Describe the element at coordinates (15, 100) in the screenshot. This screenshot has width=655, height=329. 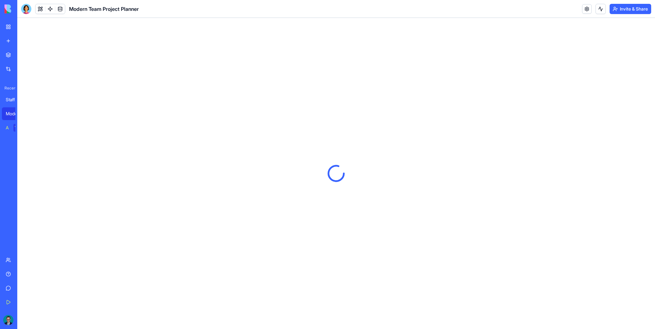
I see `a: Staff Absences & CRT Tracker` at that location.